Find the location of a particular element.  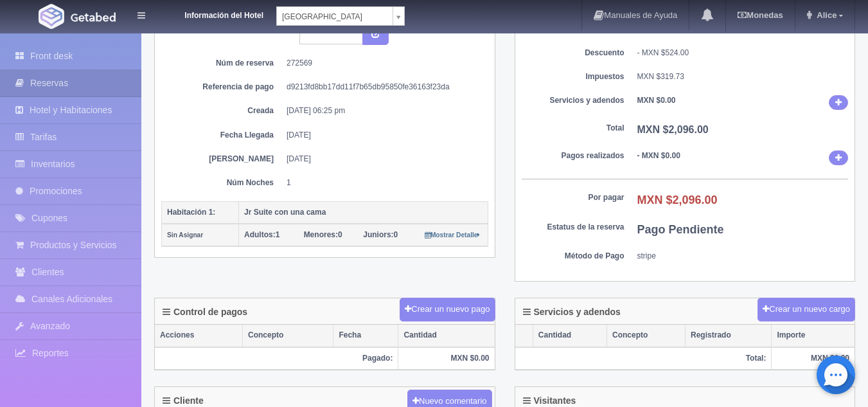

dt: Estatus de la reserva is located at coordinates (573, 227).